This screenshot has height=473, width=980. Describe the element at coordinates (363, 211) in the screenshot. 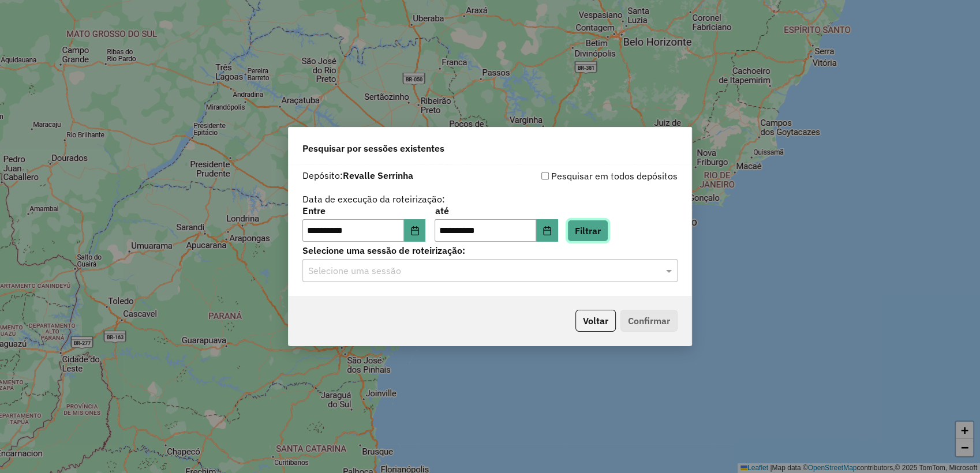

I see `label: Entre` at that location.